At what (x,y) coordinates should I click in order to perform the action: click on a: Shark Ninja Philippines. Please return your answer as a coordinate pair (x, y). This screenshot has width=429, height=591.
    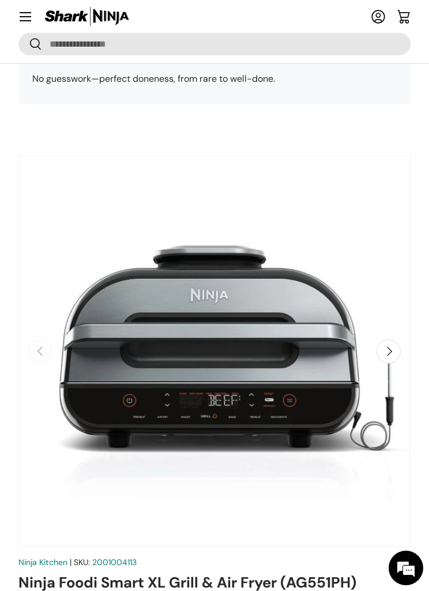
    Looking at the image, I should click on (87, 17).